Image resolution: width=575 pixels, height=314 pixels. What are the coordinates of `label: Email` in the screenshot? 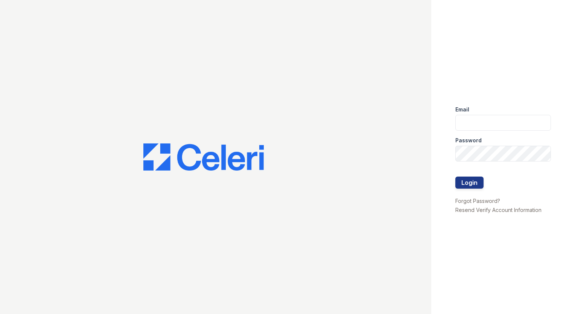 It's located at (462, 110).